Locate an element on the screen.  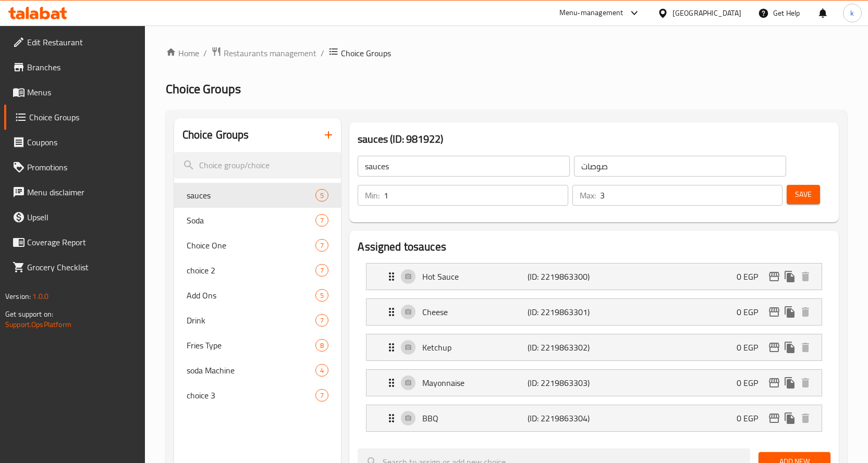
p: (ID: 2219863303) is located at coordinates (563, 383).